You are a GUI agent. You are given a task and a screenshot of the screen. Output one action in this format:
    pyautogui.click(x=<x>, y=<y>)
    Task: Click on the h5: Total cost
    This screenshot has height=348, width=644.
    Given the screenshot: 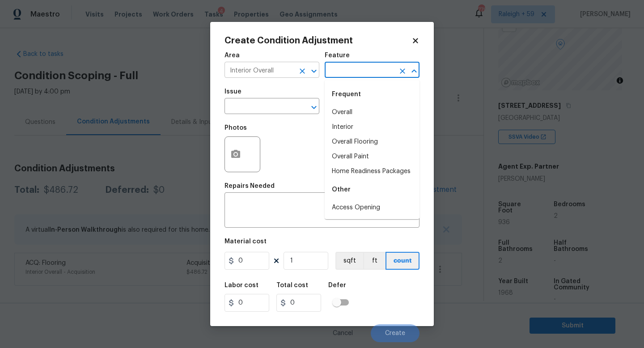 What is the action you would take?
    pyautogui.click(x=292, y=285)
    